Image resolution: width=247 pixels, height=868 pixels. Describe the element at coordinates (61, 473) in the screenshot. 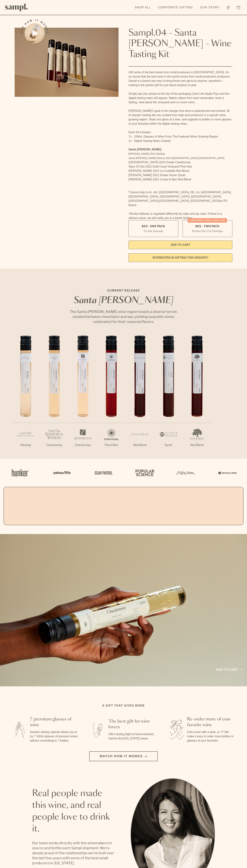

I see `img: Artboard_6_04f9a106-072f-468a-bdd7-f11783b05722_x450.png` at that location.